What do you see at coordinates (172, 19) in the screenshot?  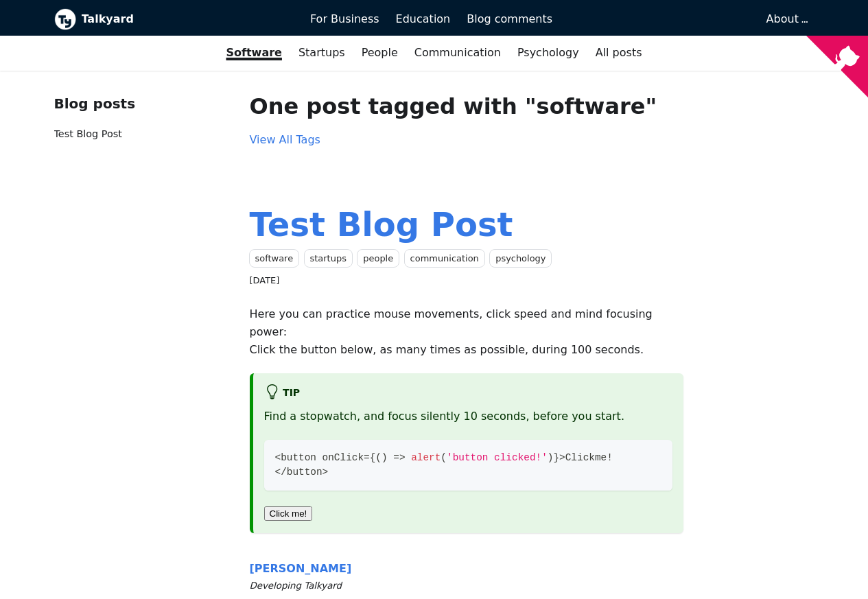 I see `a: Talkyard logoTalkyard` at bounding box center [172, 19].